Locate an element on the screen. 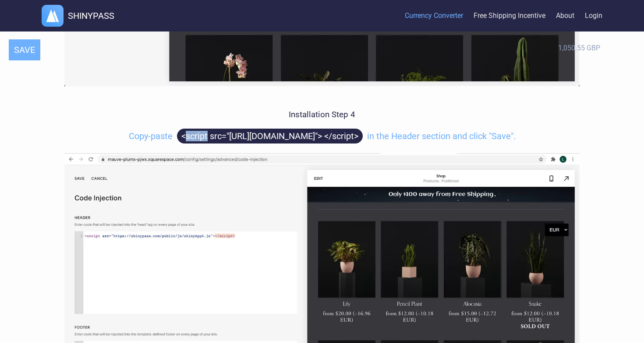 The image size is (644, 343). button: SAVE is located at coordinates (25, 50).